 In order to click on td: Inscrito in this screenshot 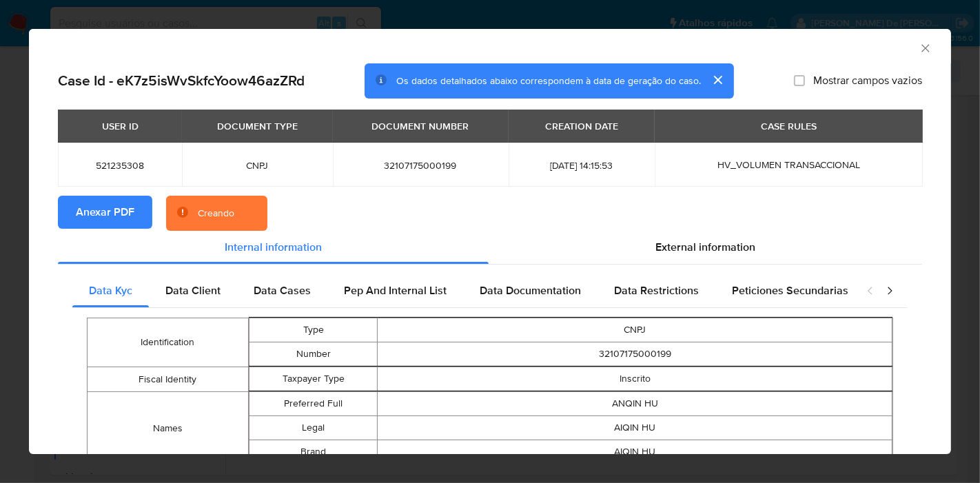, I will do `click(635, 379)`.